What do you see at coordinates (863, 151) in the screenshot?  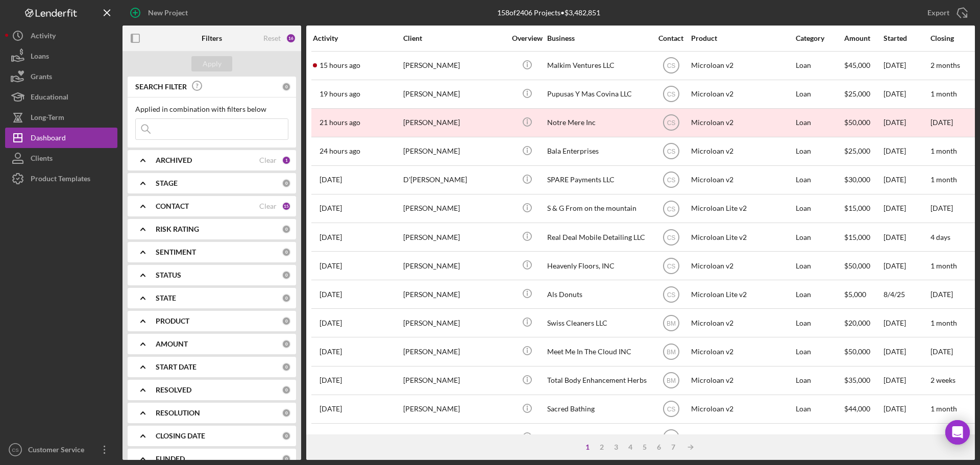 I see `div: $25,000` at bounding box center [863, 151].